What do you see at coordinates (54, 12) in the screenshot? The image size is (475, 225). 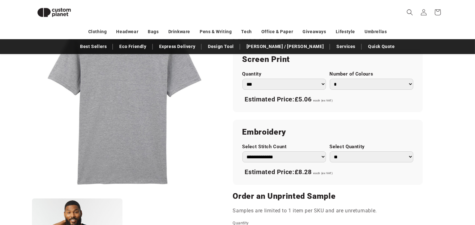 I see `img: Custom Planet` at bounding box center [54, 12].